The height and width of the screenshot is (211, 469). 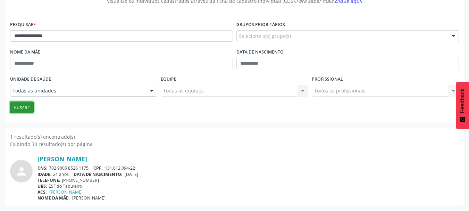 I want to click on label: Data de nascimento, so click(x=260, y=52).